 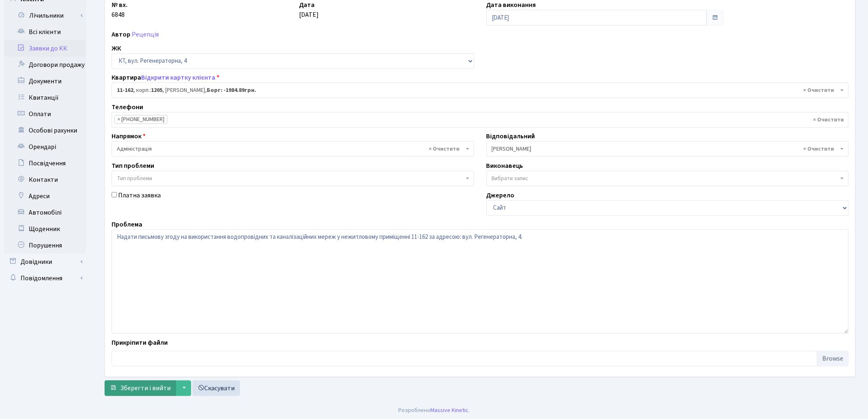 I want to click on b: 1205, so click(x=157, y=90).